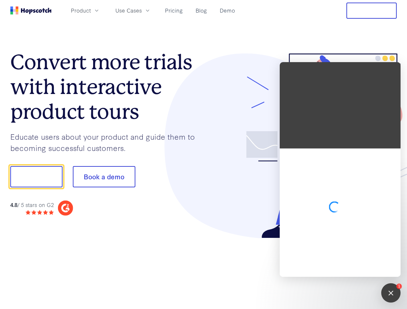  I want to click on h1: Convert more trials with interactive product tours, so click(107, 87).